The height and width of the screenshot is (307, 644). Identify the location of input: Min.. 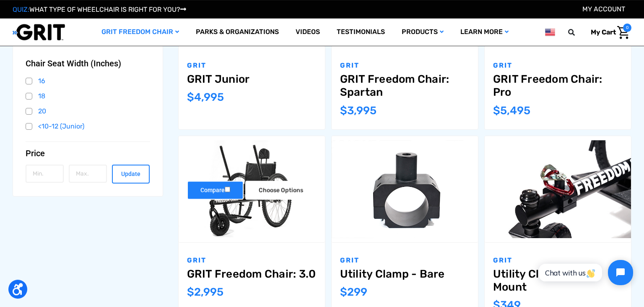
(44, 173).